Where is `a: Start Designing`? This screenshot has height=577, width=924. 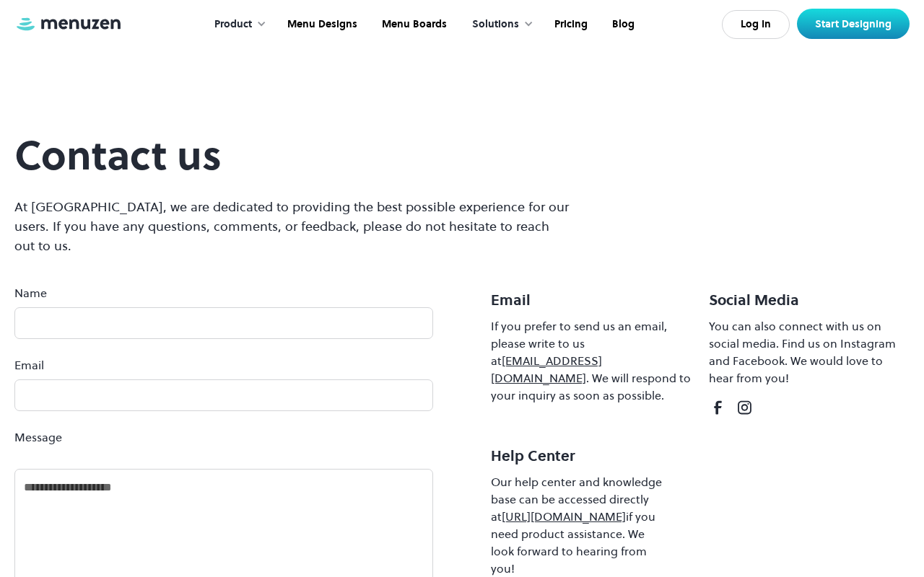
a: Start Designing is located at coordinates (853, 24).